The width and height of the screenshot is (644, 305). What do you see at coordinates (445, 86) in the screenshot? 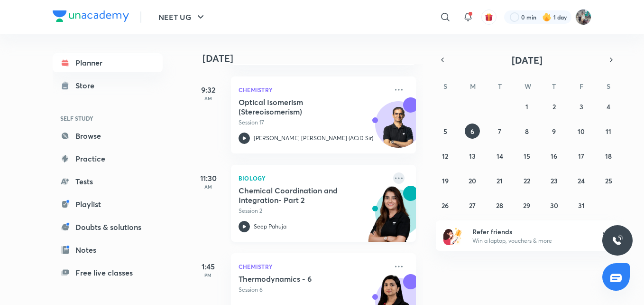
I see `abbr: Sunday` at bounding box center [445, 86].